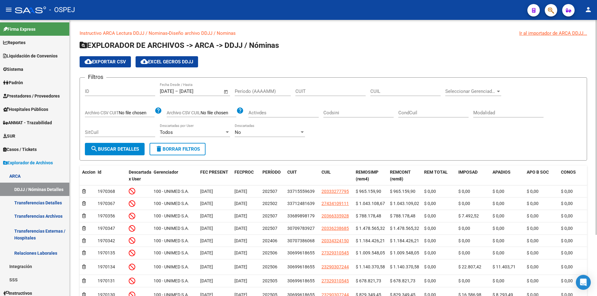  I want to click on mat-icon: menu, so click(9, 10).